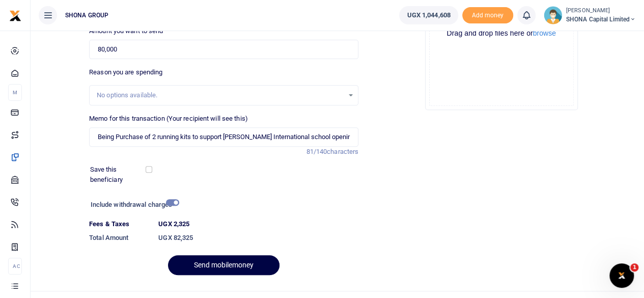 The image size is (644, 298). Describe the element at coordinates (223, 265) in the screenshot. I see `button: Send mobilemoney` at that location.